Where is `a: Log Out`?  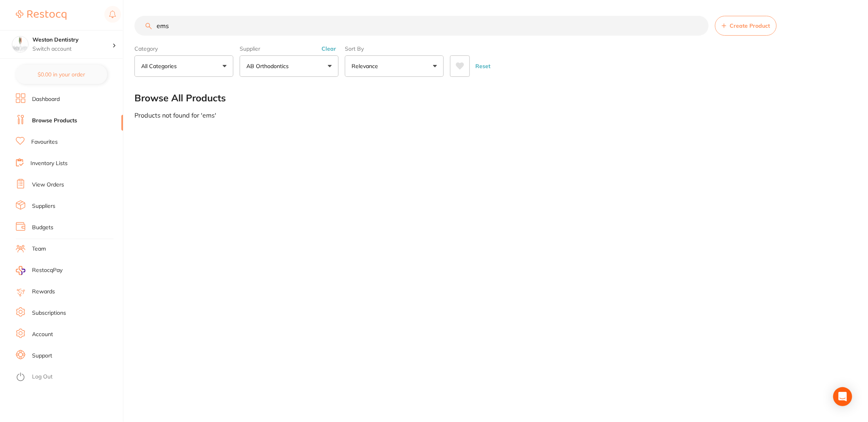 a: Log Out is located at coordinates (43, 377).